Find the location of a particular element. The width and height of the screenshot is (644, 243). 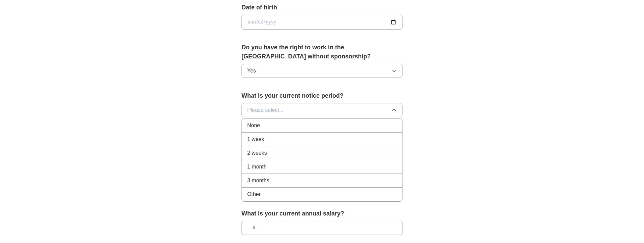

span: 3 months is located at coordinates (259, 180).